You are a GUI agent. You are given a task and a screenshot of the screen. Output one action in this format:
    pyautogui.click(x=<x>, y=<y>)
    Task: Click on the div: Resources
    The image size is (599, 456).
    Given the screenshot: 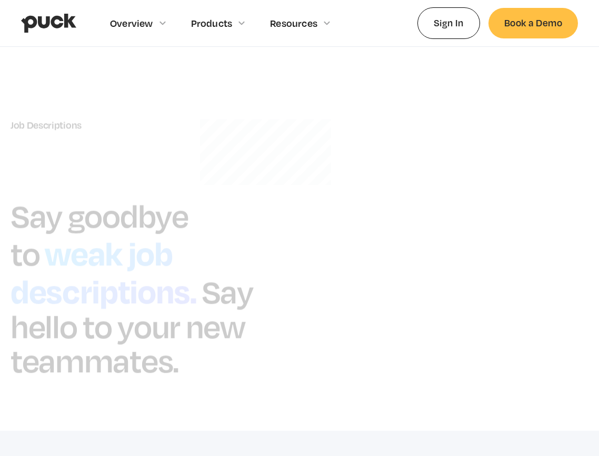 What is the action you would take?
    pyautogui.click(x=294, y=23)
    